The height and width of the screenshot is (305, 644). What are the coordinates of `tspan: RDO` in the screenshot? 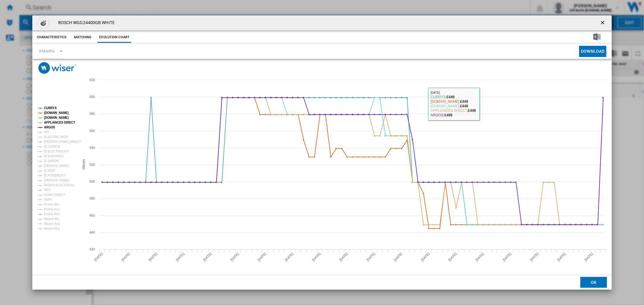 It's located at (47, 190).